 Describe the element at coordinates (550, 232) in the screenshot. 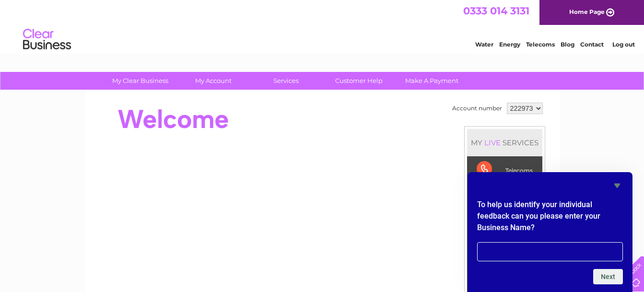

I see `div: To help us identify your individual feedback can you please enter your Business Name?` at that location.